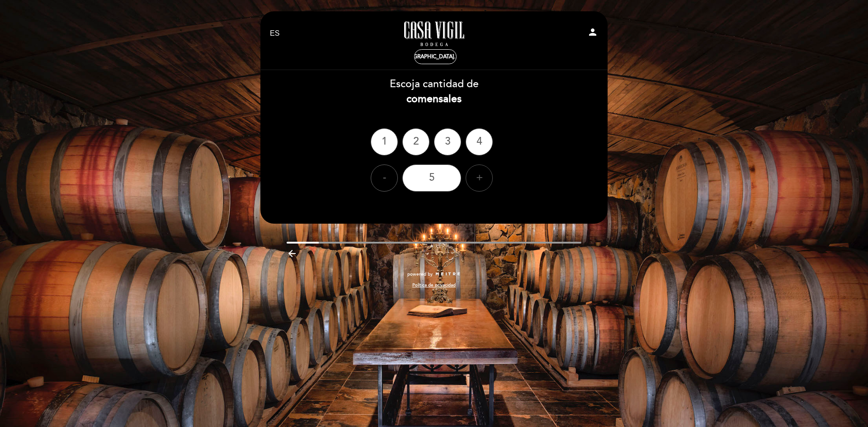  What do you see at coordinates (434, 285) in the screenshot?
I see `a: Política de privacidad` at bounding box center [434, 285].